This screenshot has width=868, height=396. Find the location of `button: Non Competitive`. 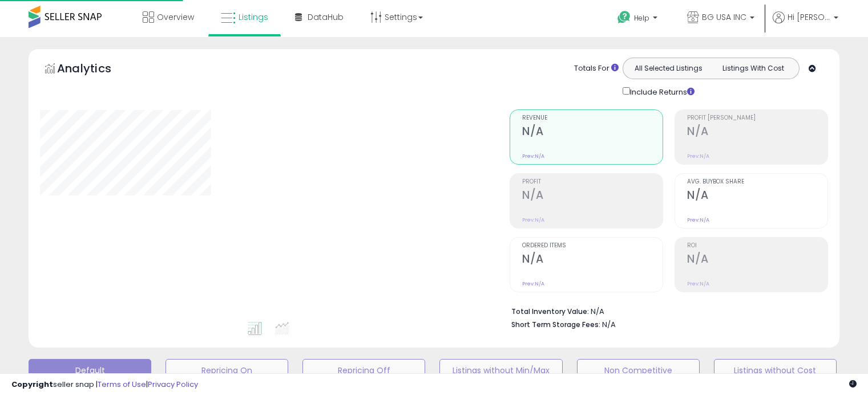

button: Non Competitive is located at coordinates (638, 371).